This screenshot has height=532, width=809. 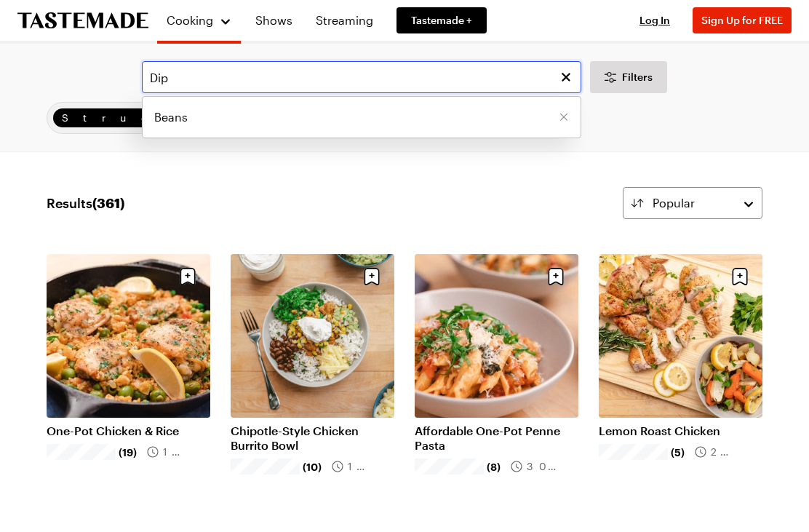 I want to click on span: Cooking, so click(x=190, y=20).